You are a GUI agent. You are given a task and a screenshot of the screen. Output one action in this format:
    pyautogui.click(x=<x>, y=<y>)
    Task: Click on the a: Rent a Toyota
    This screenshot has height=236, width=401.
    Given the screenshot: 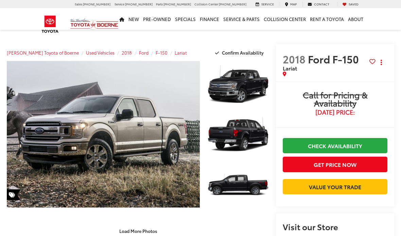 What is the action you would take?
    pyautogui.click(x=327, y=19)
    